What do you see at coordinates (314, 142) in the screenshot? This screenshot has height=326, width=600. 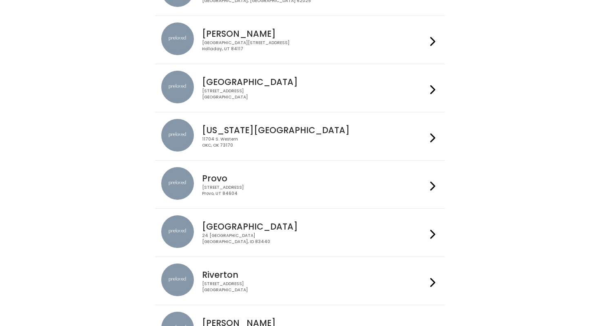 I see `div: 11704 S. Western OKC, OK 73170` at bounding box center [314, 142].